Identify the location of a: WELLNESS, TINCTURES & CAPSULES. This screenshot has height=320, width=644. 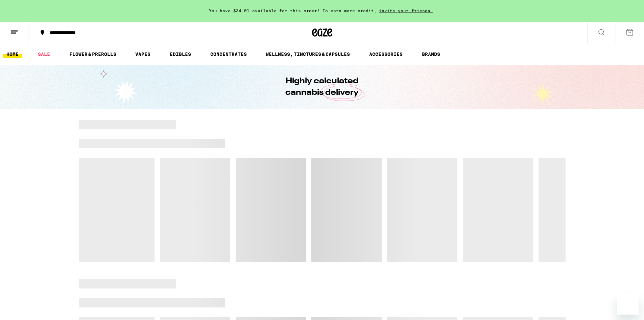
(308, 54).